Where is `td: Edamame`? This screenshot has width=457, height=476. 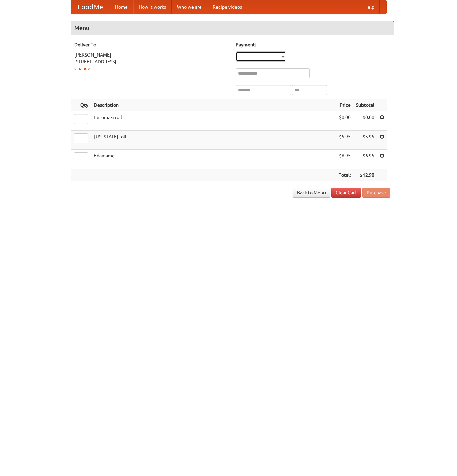 td: Edamame is located at coordinates (213, 159).